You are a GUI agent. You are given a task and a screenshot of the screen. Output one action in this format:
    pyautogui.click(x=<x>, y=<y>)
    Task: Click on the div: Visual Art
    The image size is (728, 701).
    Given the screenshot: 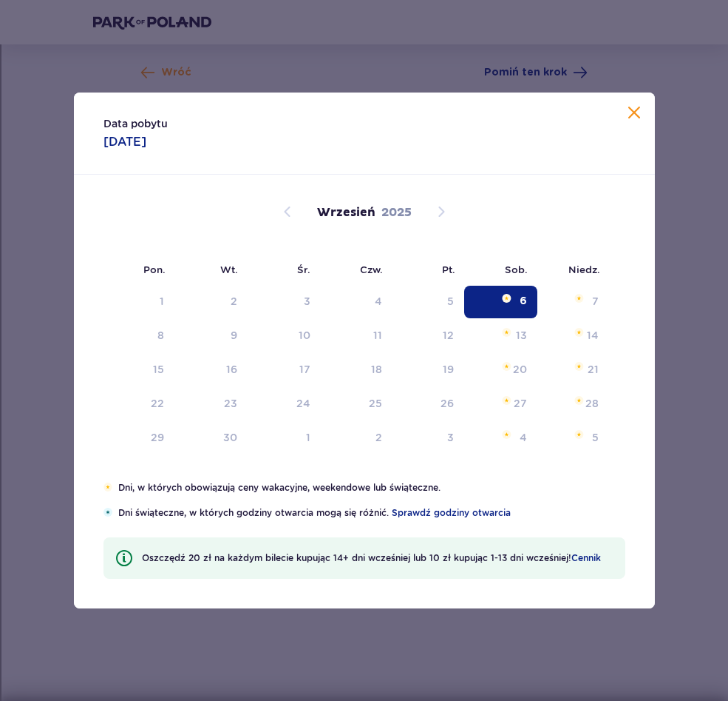 What is the action you would take?
    pyautogui.click(x=364, y=253)
    